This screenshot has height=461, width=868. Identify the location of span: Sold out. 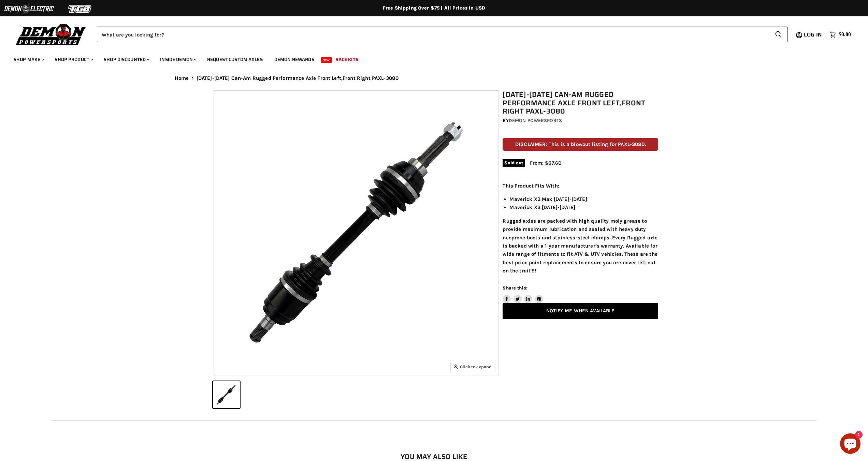
(513, 163).